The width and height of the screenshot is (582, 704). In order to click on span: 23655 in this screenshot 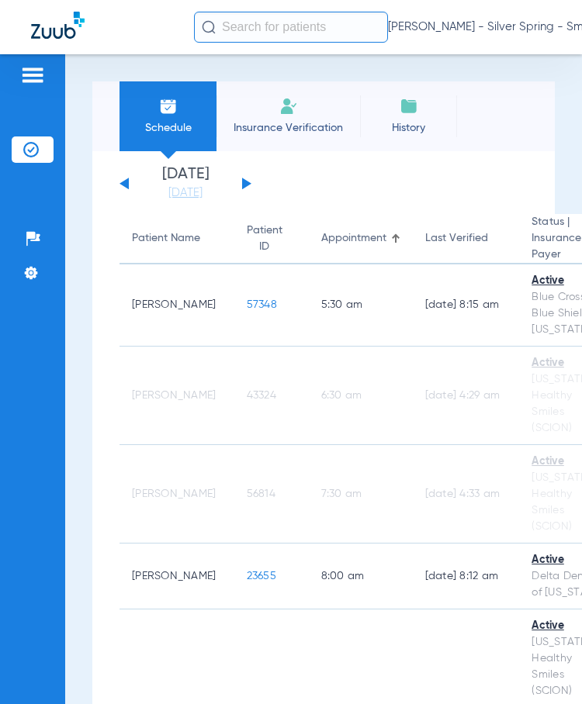, I will do `click(261, 576)`.